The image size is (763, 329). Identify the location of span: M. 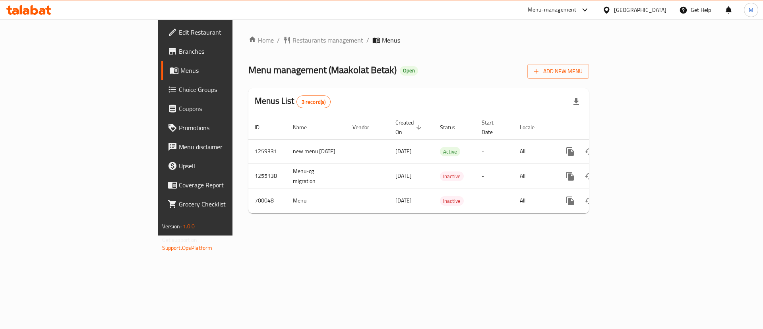
(751, 10).